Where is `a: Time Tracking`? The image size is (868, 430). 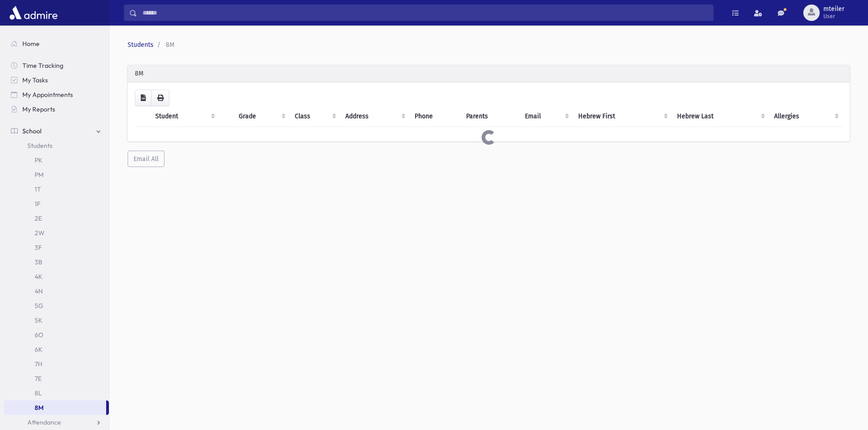
a: Time Tracking is located at coordinates (56, 65).